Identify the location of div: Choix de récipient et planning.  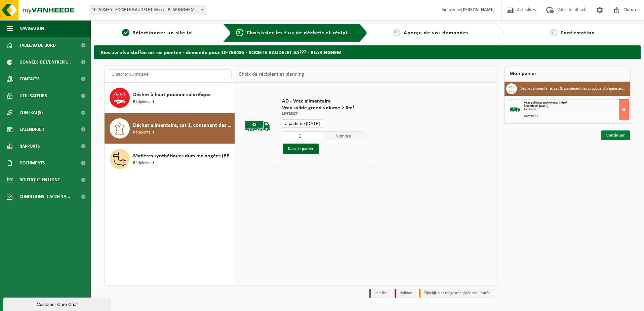
(271, 74).